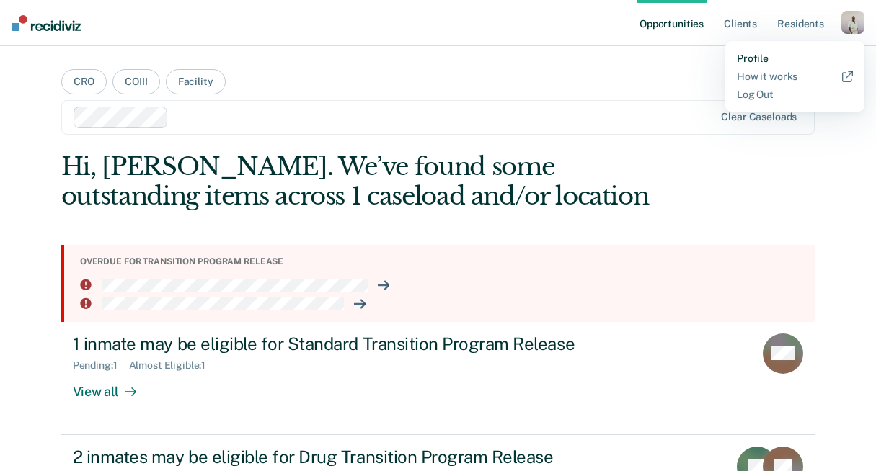 The image size is (876, 471). Describe the element at coordinates (326, 457) in the screenshot. I see `div: 2 inmates may be eligible for Drug Transition Program Release` at that location.